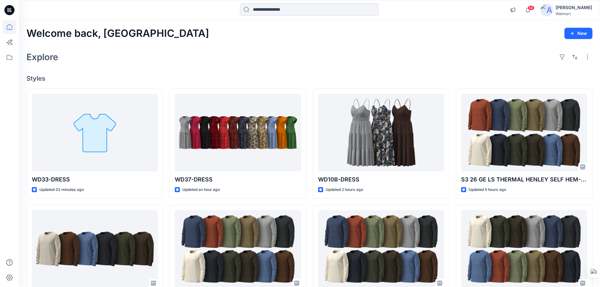 The width and height of the screenshot is (600, 287). I want to click on img: avatar, so click(547, 10).